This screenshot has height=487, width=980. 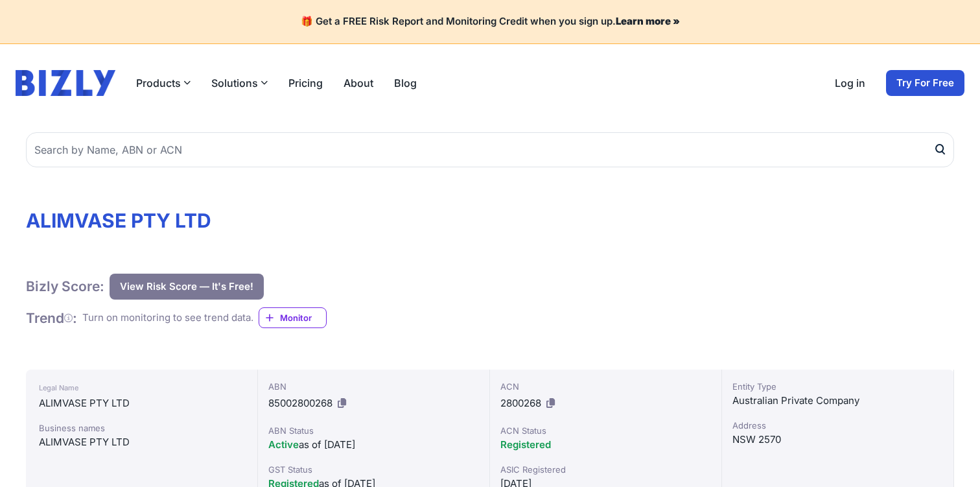 What do you see at coordinates (925, 83) in the screenshot?
I see `a: Try For Free` at bounding box center [925, 83].